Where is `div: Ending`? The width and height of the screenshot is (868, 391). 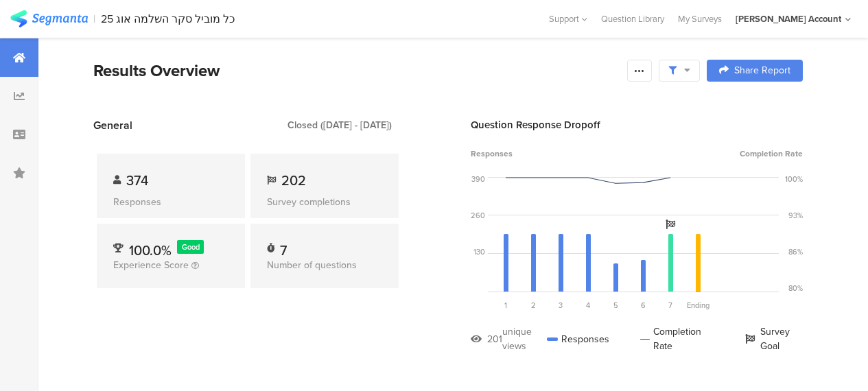 div: Ending is located at coordinates (698, 306).